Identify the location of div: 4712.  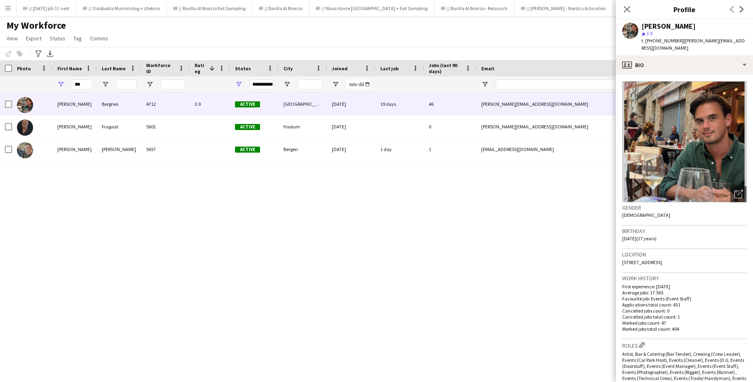
(166, 104).